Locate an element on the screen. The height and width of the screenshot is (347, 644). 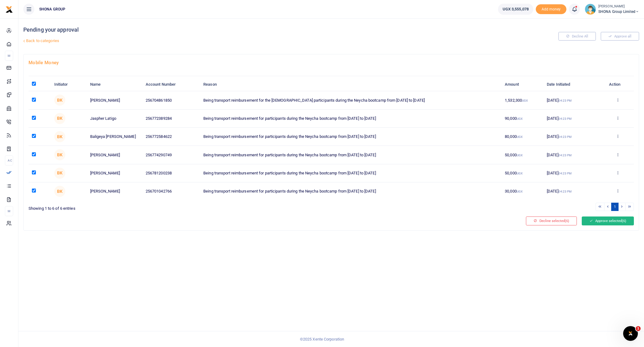
li: Ac is located at coordinates (9, 160).